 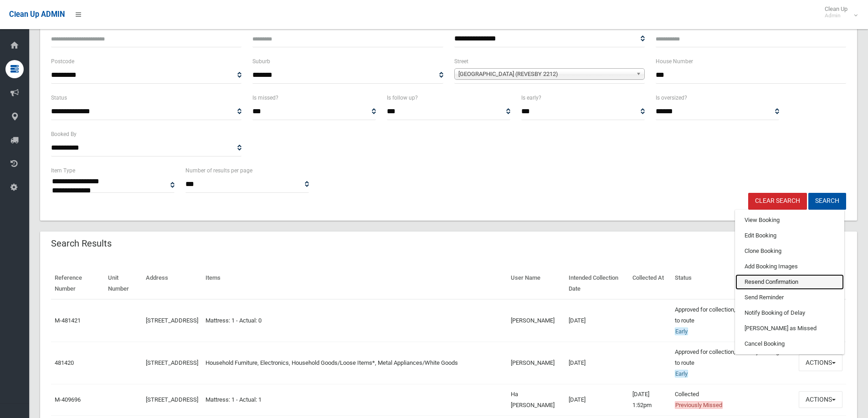 I want to click on a: Edit Booking, so click(x=789, y=236).